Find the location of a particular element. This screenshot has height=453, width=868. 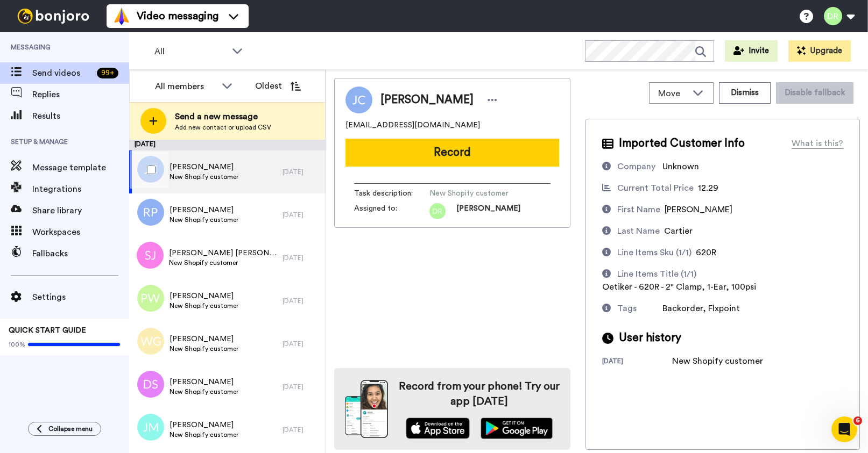

img: Image of JOHN CARTIER is located at coordinates (359, 100).